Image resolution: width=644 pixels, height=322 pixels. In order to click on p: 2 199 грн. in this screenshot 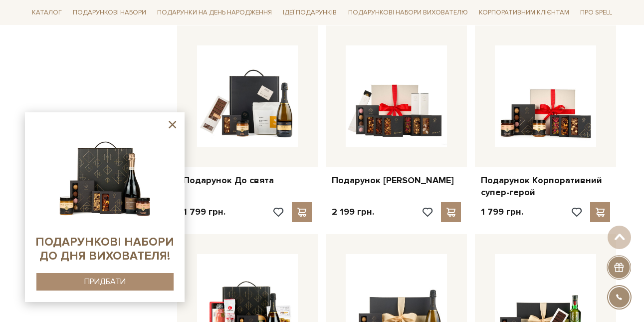, I will do `click(352, 212)`.